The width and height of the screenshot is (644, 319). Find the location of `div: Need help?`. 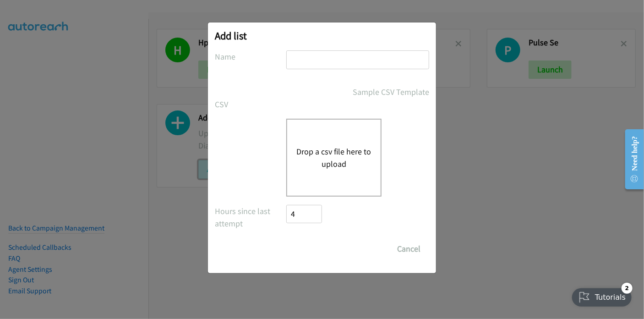

div: Need help? is located at coordinates (17, 31).